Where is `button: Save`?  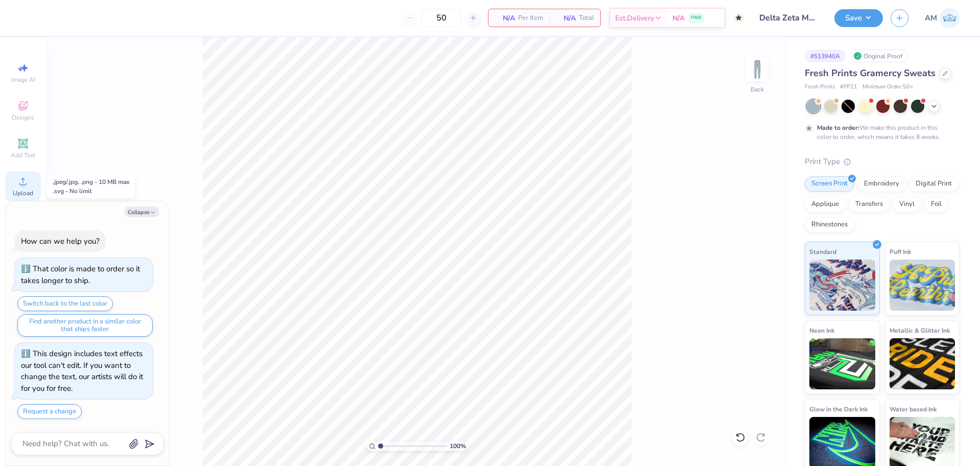
button: Save is located at coordinates (859, 18).